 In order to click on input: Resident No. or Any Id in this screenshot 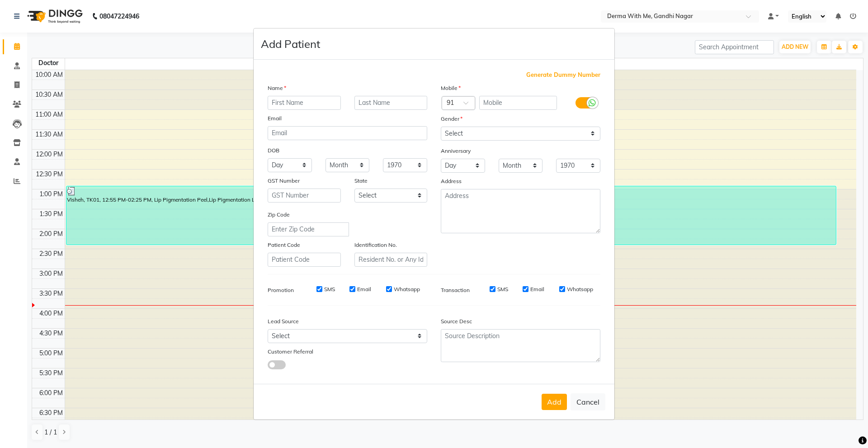, I will do `click(391, 260)`.